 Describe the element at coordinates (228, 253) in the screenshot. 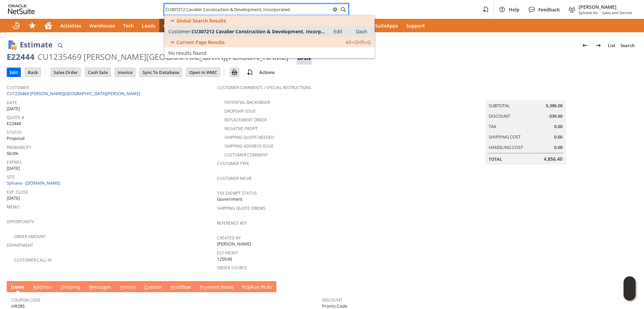

I see `a: Est Profit` at that location.